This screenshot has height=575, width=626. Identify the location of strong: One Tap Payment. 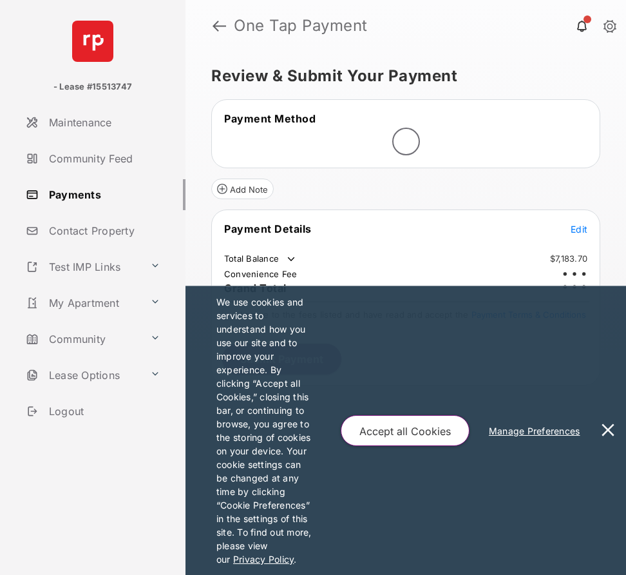
(419, 26).